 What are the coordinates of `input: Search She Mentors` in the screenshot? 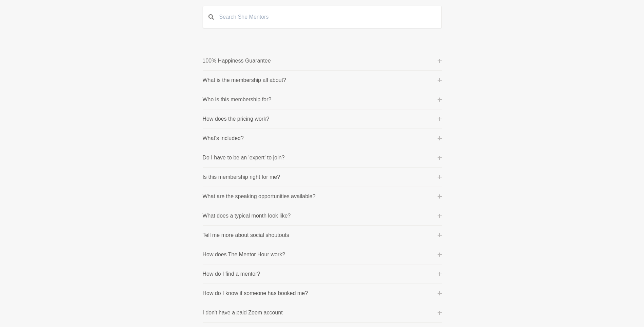 It's located at (327, 17).